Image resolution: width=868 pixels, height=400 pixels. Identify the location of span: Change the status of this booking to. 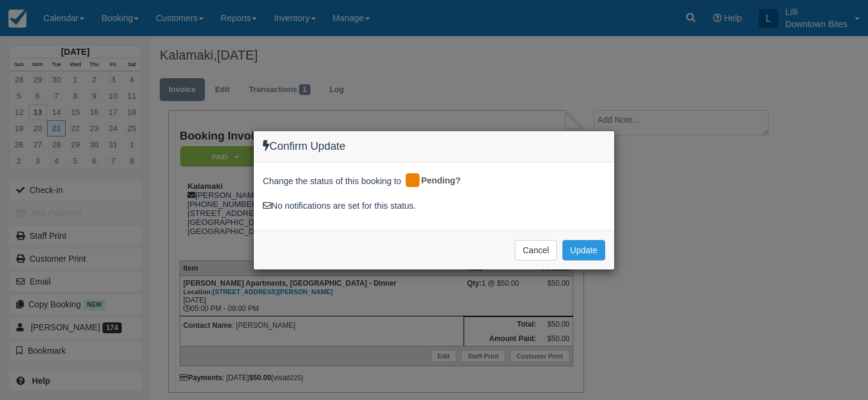
(332, 183).